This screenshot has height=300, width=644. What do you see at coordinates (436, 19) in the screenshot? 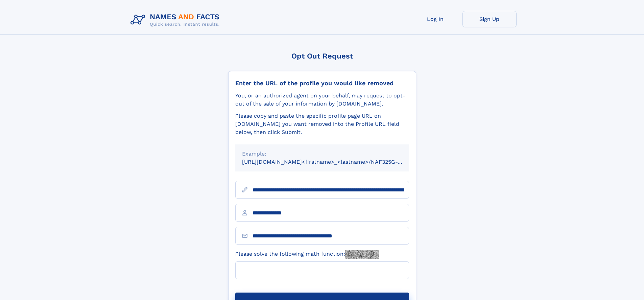
I see `a: Log In` at bounding box center [436, 19].